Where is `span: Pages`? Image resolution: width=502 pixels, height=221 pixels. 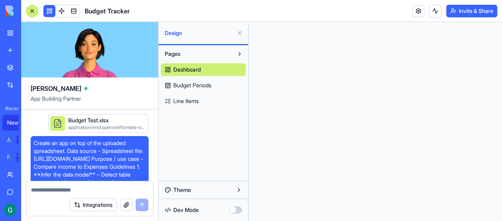
span: Pages is located at coordinates (173, 54).